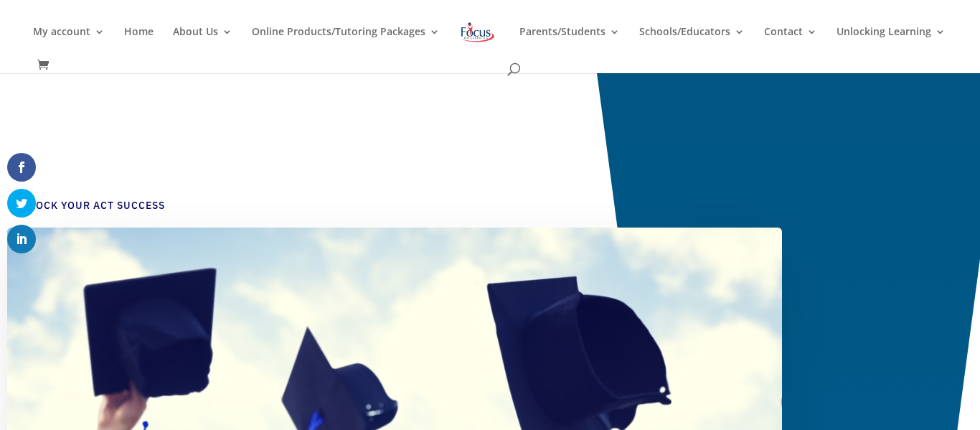 Image resolution: width=980 pixels, height=430 pixels. I want to click on img: Focus on Learning, so click(477, 33).